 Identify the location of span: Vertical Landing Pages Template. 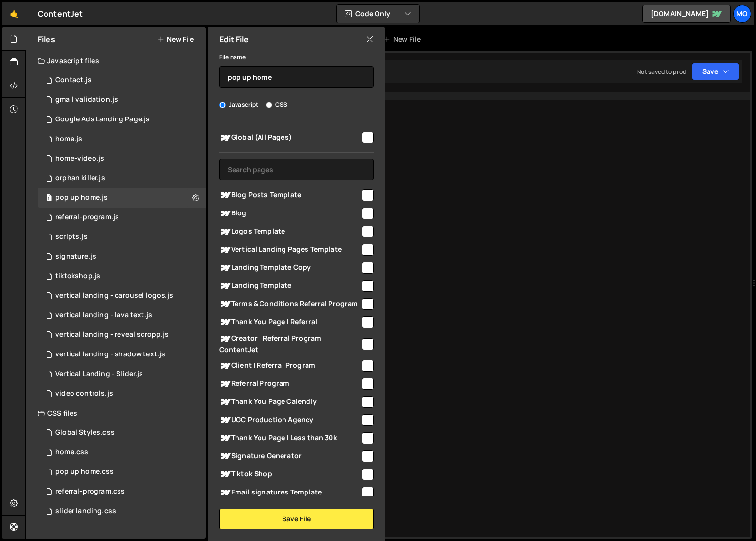
(290, 249).